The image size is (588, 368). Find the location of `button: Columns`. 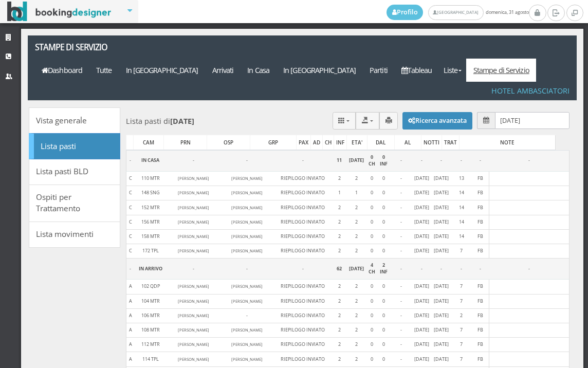

button: Columns is located at coordinates (344, 120).